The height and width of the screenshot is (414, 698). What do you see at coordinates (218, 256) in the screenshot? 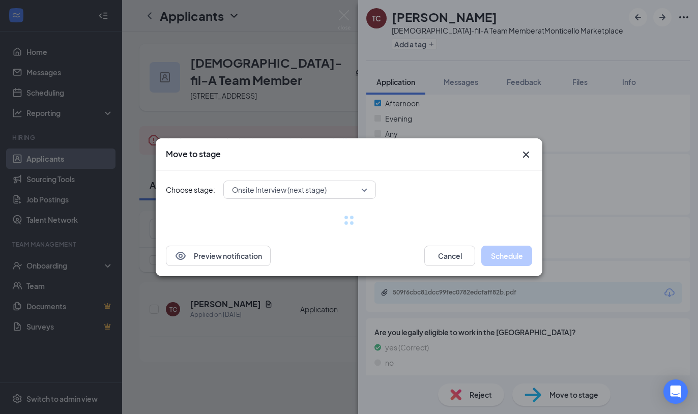
I see `button: EyePreview notification` at bounding box center [218, 256].